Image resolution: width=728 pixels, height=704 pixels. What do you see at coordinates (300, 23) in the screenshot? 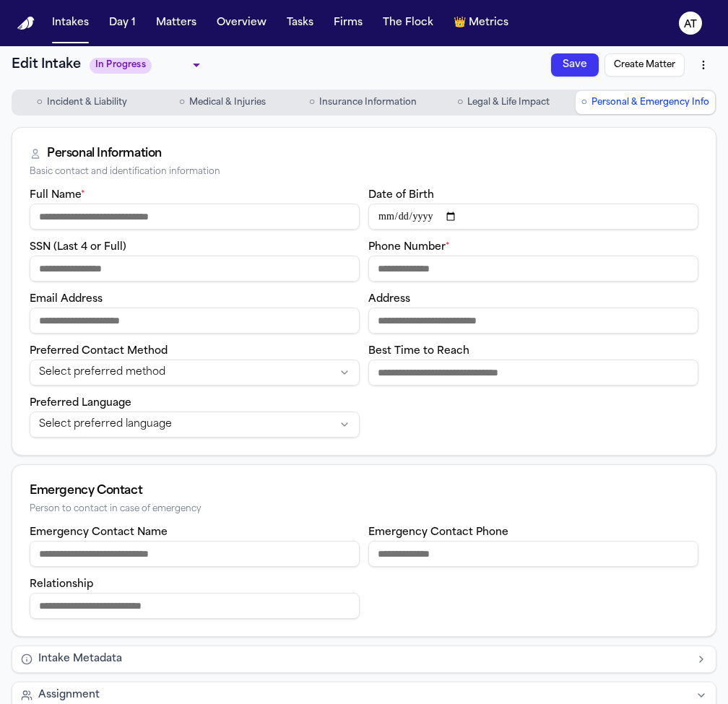
I see `a: Tasks` at bounding box center [300, 23].